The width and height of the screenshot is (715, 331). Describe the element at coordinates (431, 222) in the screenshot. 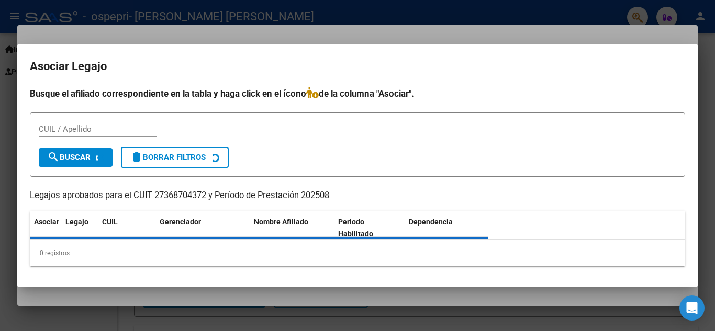

I see `span: Dependencia` at that location.